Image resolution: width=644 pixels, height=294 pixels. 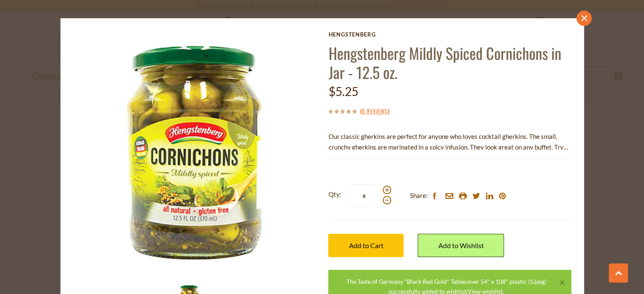 What do you see at coordinates (366, 245) in the screenshot?
I see `span: Add to Cart` at bounding box center [366, 245].